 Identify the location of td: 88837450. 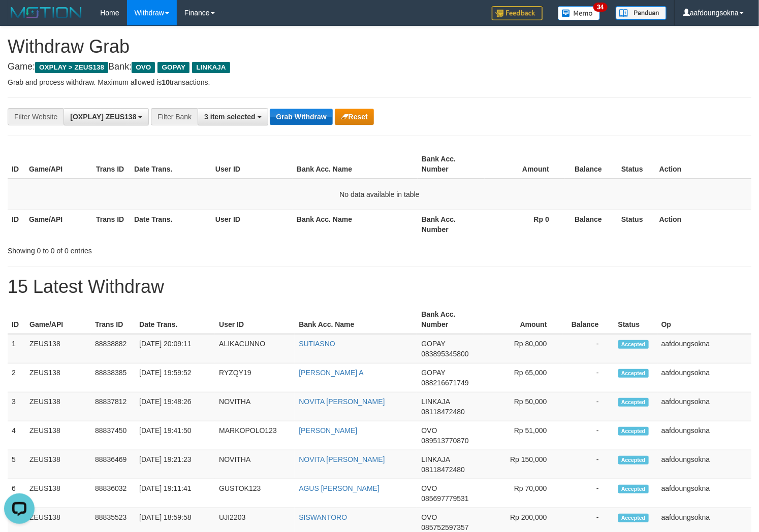
(113, 436).